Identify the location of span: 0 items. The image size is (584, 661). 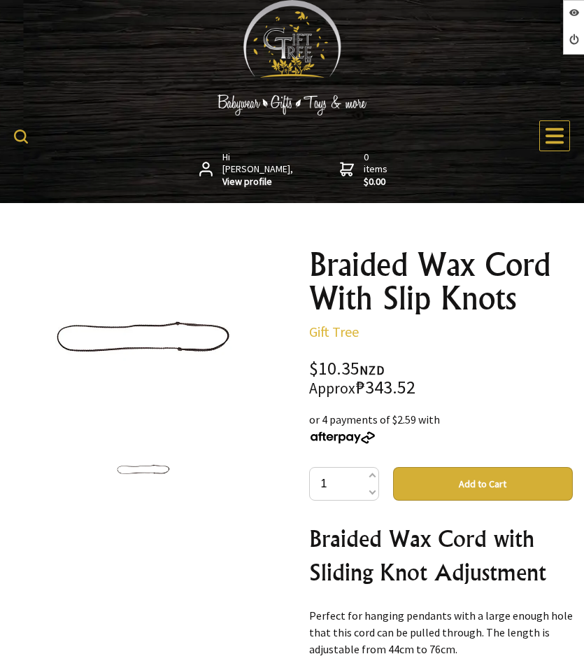
(377, 169).